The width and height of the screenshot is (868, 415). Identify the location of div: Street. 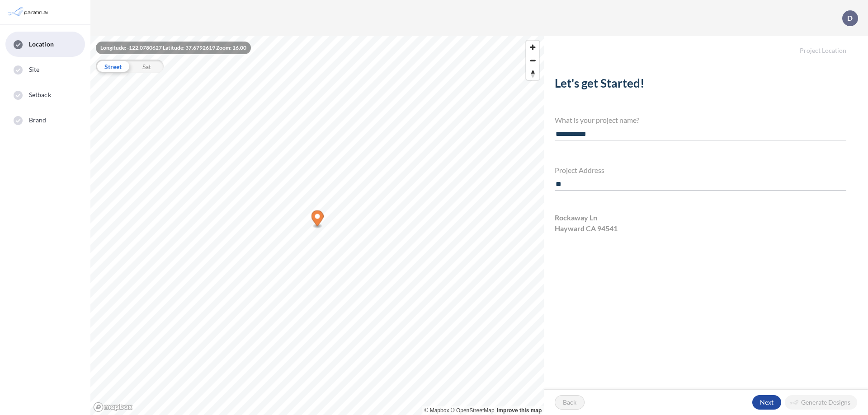
(113, 67).